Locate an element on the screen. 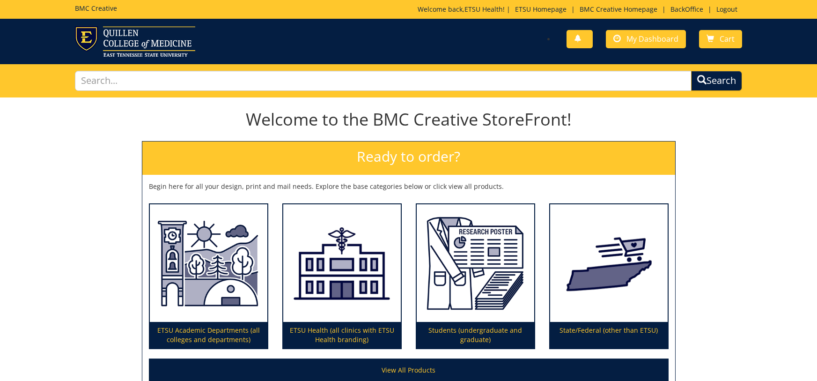  a: ETSU Health (all clinics with ETSU Health branding) is located at coordinates (342, 276).